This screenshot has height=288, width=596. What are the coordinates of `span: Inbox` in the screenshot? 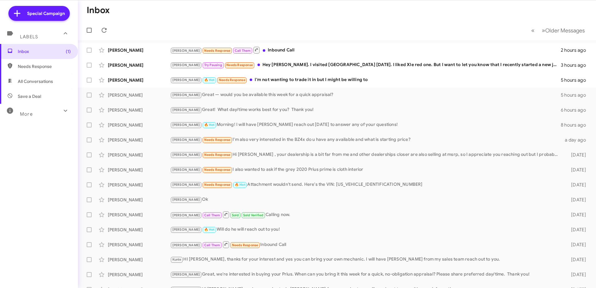 It's located at (44, 51).